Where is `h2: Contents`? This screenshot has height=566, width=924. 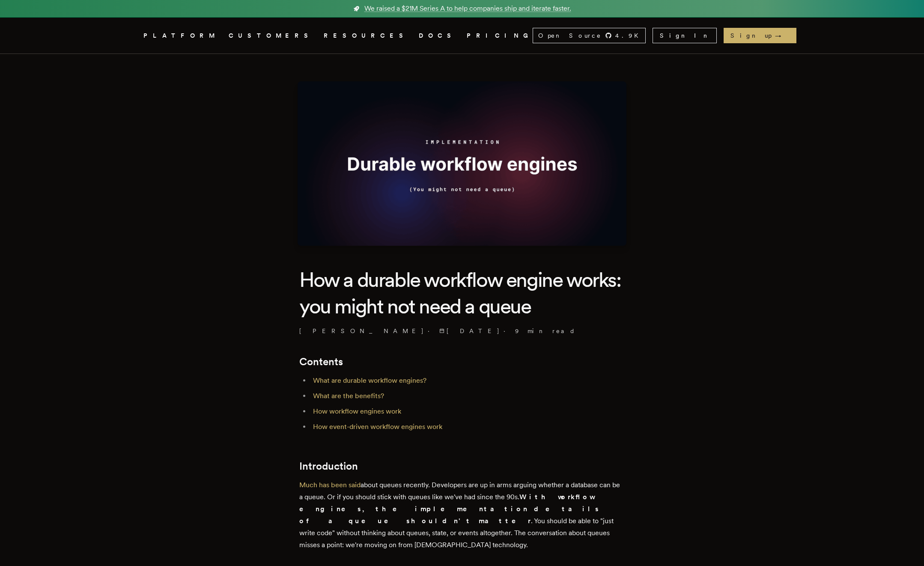 h2: Contents is located at coordinates (462, 362).